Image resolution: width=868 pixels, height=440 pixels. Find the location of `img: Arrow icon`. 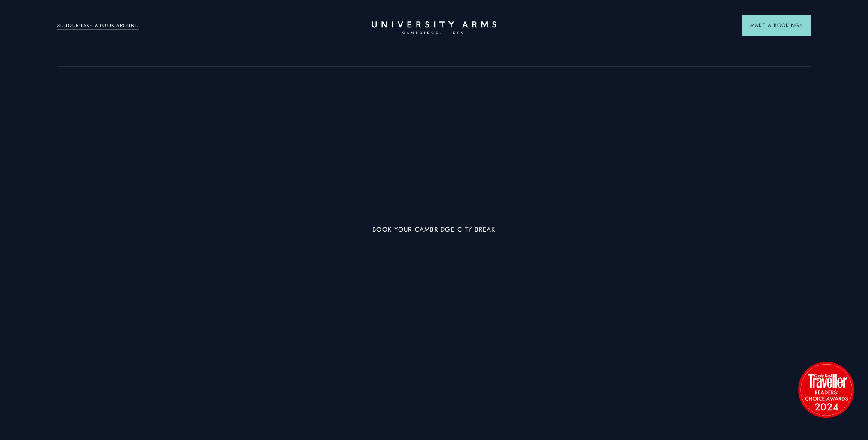

img: Arrow icon is located at coordinates (801, 25).